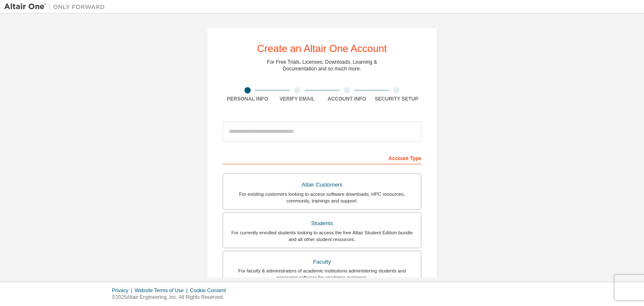 The height and width of the screenshot is (306, 644). Describe the element at coordinates (171, 297) in the screenshot. I see `p: © 2025 Altair Engineering, Inc. All Rights Reserved.` at that location.